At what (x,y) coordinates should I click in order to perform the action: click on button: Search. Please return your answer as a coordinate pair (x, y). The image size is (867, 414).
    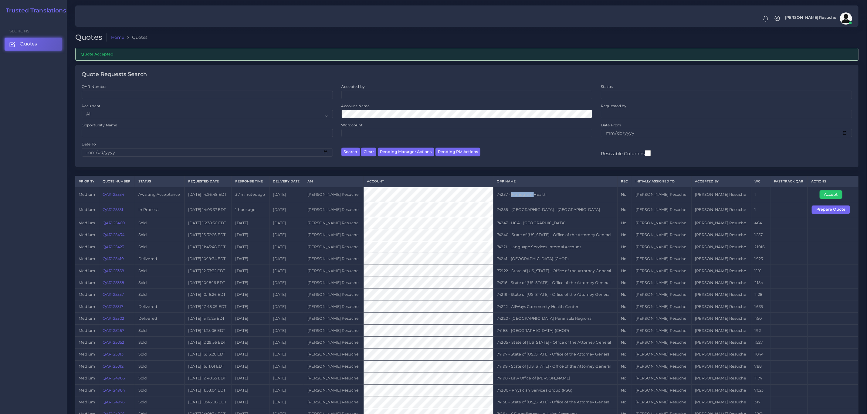
    Looking at the image, I should click on (350, 152).